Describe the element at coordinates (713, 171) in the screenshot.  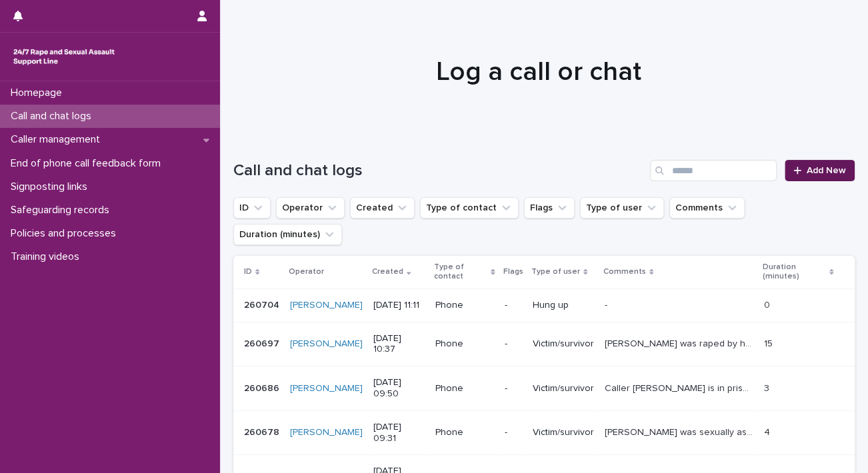
I see `input: Search` at that location.